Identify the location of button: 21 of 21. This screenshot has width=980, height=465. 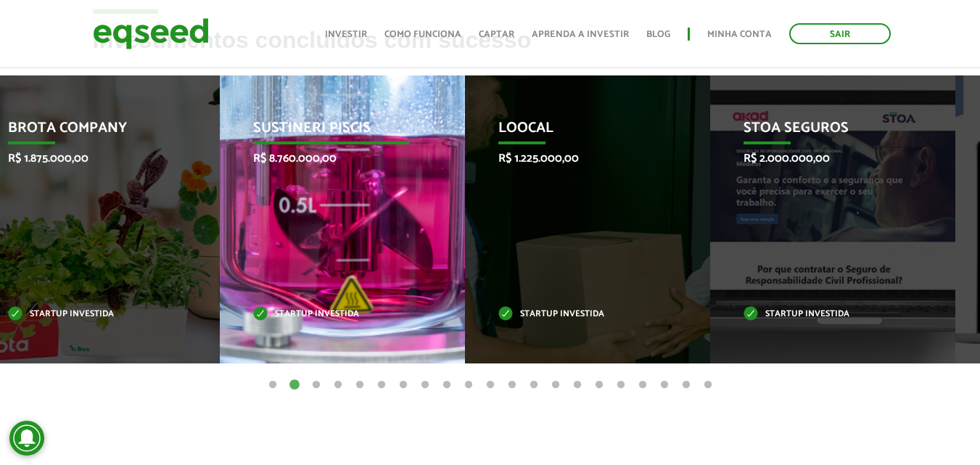
(708, 385).